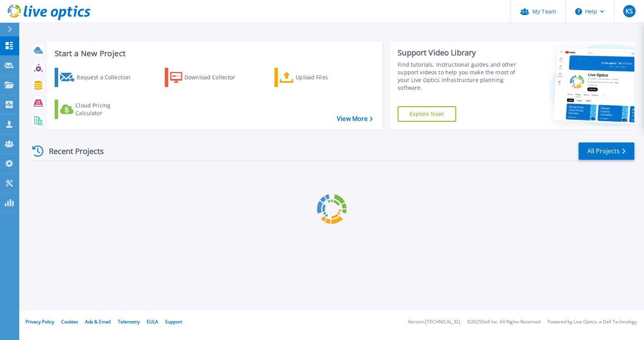 The width and height of the screenshot is (644, 340). Describe the element at coordinates (97, 109) in the screenshot. I see `a: Cloud Pricing Calculator` at that location.